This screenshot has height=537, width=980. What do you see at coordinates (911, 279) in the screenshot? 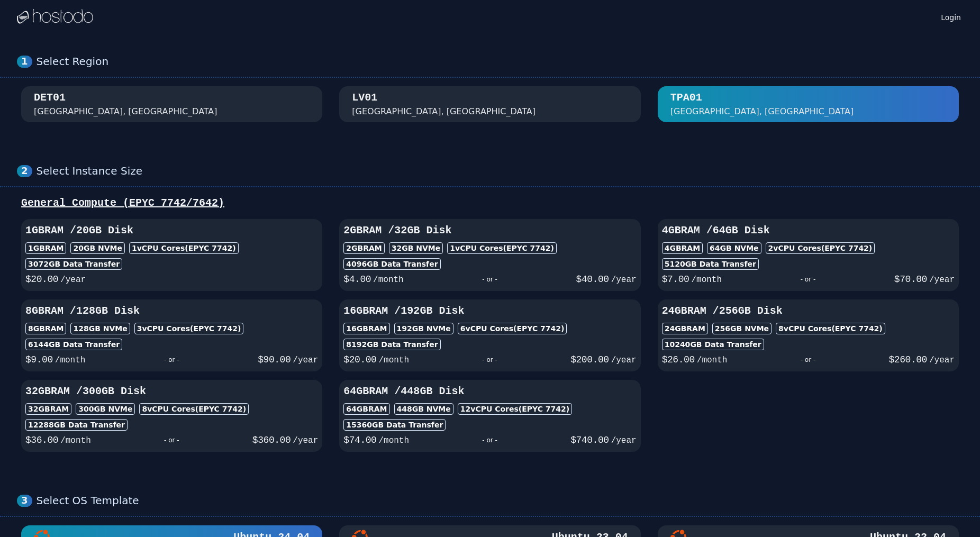
I see `span: $ 70.00` at bounding box center [911, 279].